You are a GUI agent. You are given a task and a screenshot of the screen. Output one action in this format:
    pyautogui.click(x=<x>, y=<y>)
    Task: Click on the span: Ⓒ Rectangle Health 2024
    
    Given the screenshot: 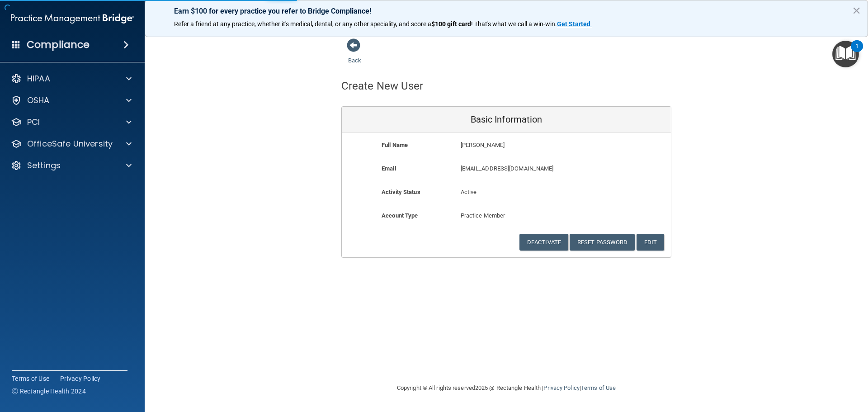 What is the action you would take?
    pyautogui.click(x=49, y=391)
    